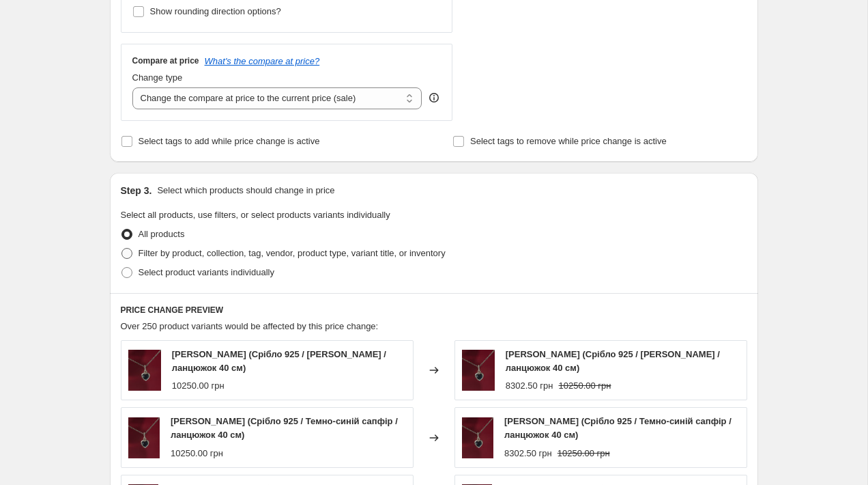 This screenshot has height=485, width=868. I want to click on i: What's the compare at price?, so click(262, 60).